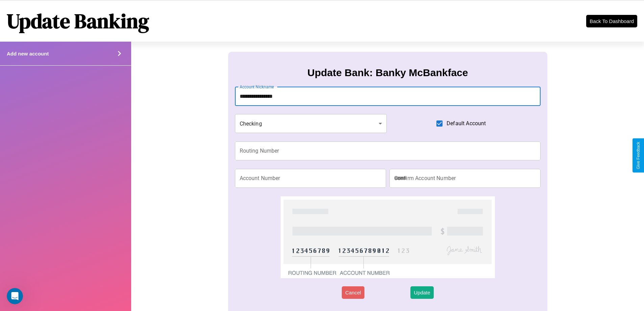  I want to click on h4: Add new account, so click(28, 53).